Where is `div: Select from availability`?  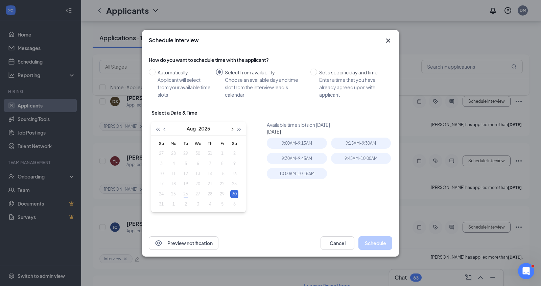
div: Select from availability is located at coordinates (265, 72).